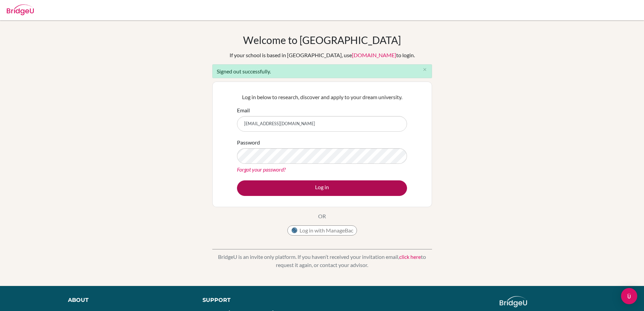 The width and height of the screenshot is (644, 311). I want to click on label: Email, so click(243, 110).